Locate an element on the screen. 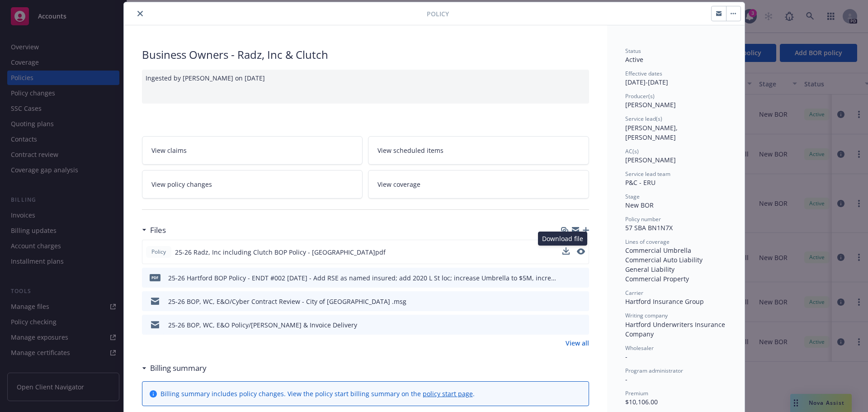 This screenshot has width=868, height=412. span: $10,106.00 is located at coordinates (641, 402).